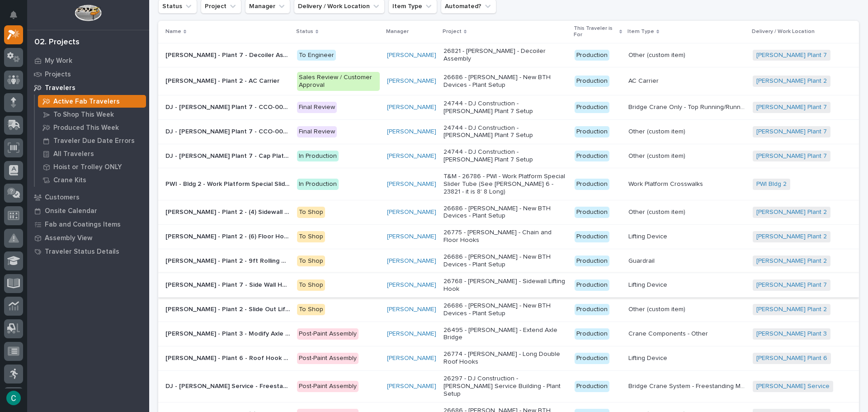 Image resolution: width=868 pixels, height=412 pixels. What do you see at coordinates (397, 32) in the screenshot?
I see `p: Manager` at bounding box center [397, 32].